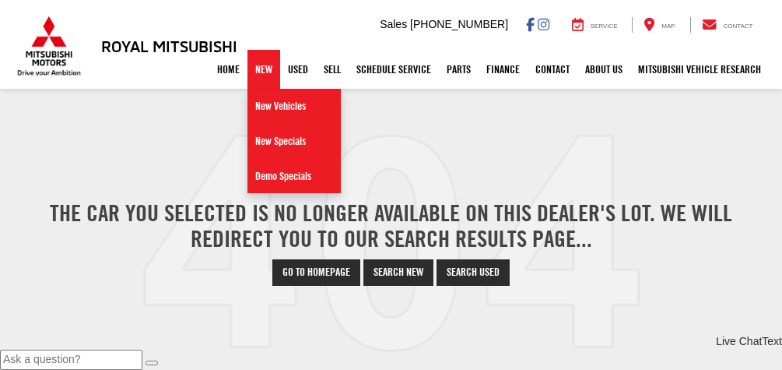 This screenshot has width=782, height=370. What do you see at coordinates (739, 342) in the screenshot?
I see `a: Live Chat` at bounding box center [739, 342].